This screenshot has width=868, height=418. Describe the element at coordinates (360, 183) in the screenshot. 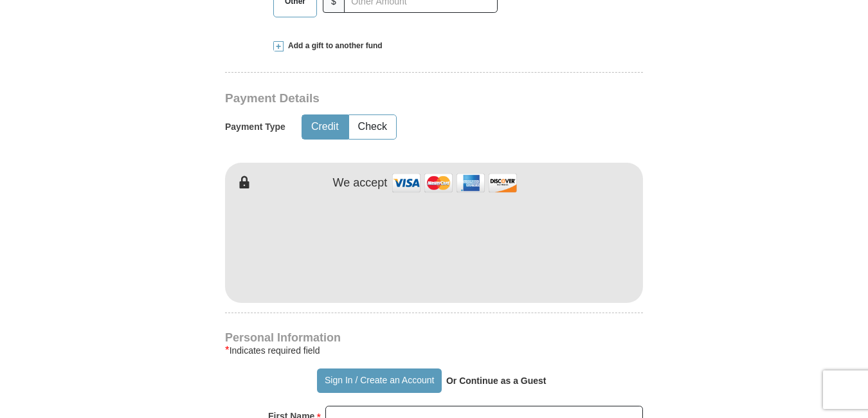

I see `h4: We accept` at that location.